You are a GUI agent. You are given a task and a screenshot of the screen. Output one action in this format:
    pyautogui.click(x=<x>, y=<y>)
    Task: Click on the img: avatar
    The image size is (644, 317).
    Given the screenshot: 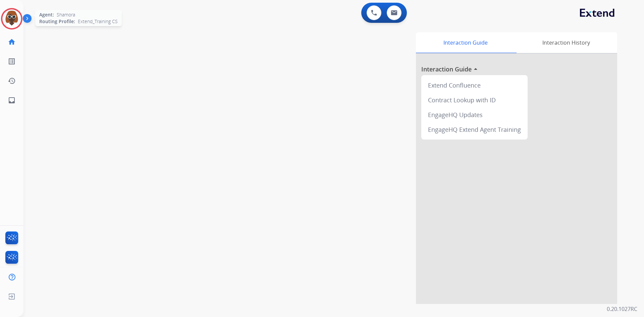 What is the action you would take?
    pyautogui.click(x=12, y=19)
    